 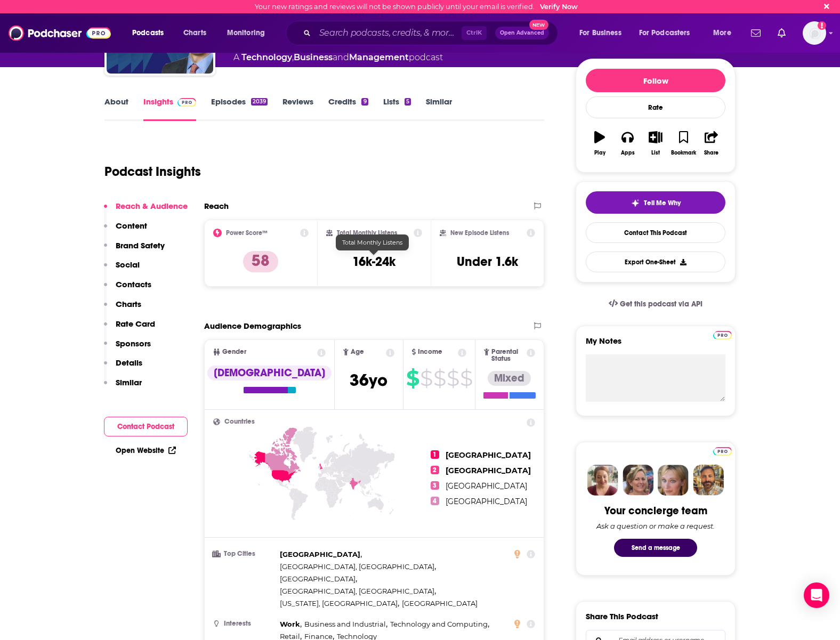 What do you see at coordinates (627, 143) in the screenshot?
I see `button: Apps` at bounding box center [627, 143].